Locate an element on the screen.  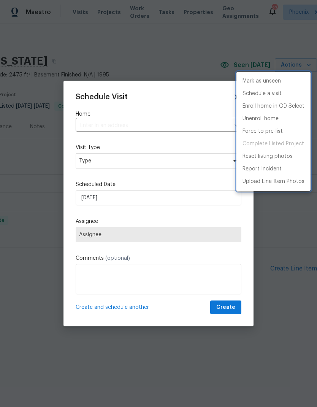
p: Schedule a visit is located at coordinates (262, 93).